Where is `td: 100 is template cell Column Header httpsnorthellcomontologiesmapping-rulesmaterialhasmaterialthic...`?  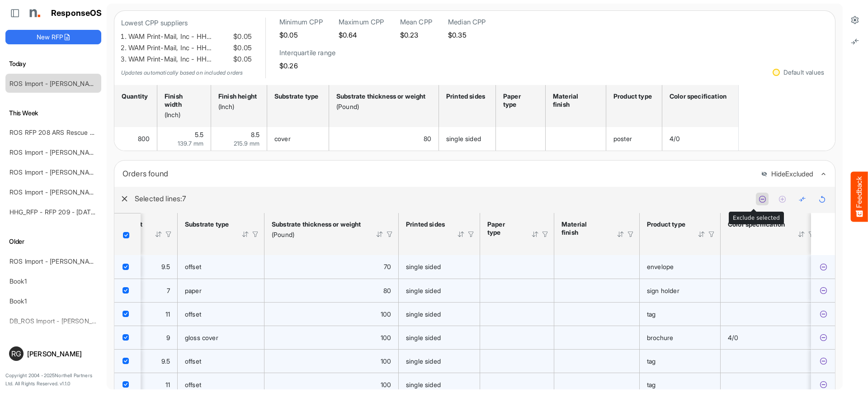
td: 100 is template cell Column Header httpsnorthellcomontologiesmapping-rulesmaterialhasmaterialthic... is located at coordinates (331, 314).